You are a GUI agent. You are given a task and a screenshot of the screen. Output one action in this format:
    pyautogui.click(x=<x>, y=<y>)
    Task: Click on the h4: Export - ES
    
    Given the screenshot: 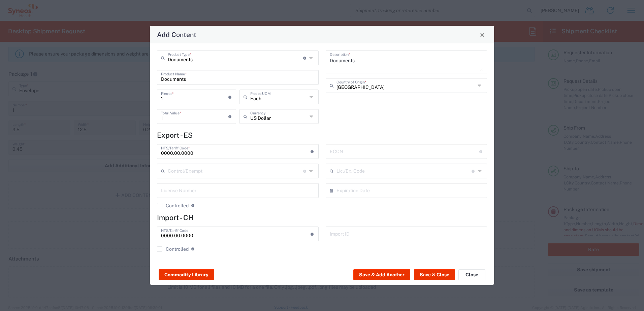 What is the action you would take?
    pyautogui.click(x=322, y=135)
    